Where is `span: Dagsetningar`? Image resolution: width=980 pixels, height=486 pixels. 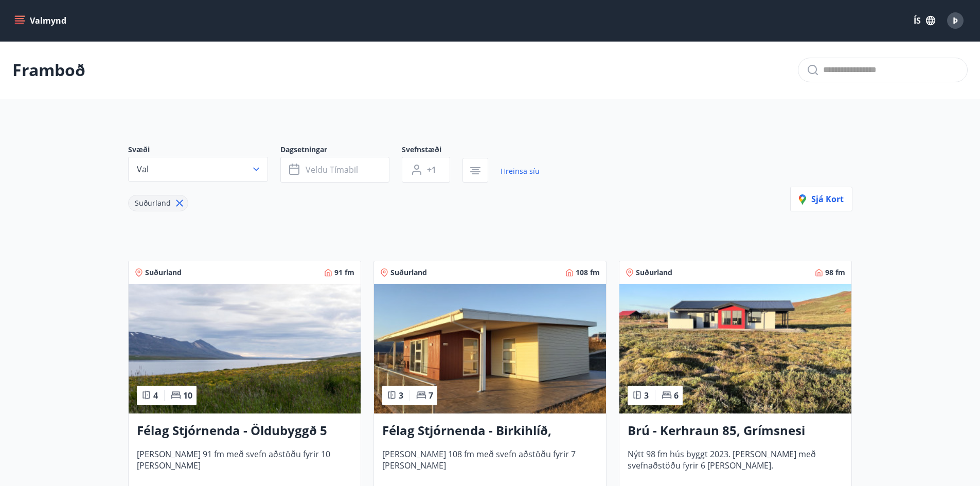
span: Dagsetningar is located at coordinates (341, 150).